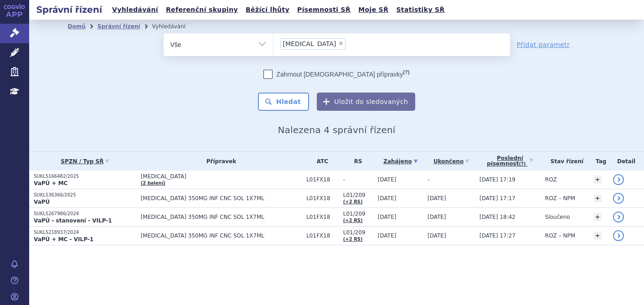 The height and width of the screenshot is (305, 644). Describe the element at coordinates (626, 161) in the screenshot. I see `th: Detail` at that location.